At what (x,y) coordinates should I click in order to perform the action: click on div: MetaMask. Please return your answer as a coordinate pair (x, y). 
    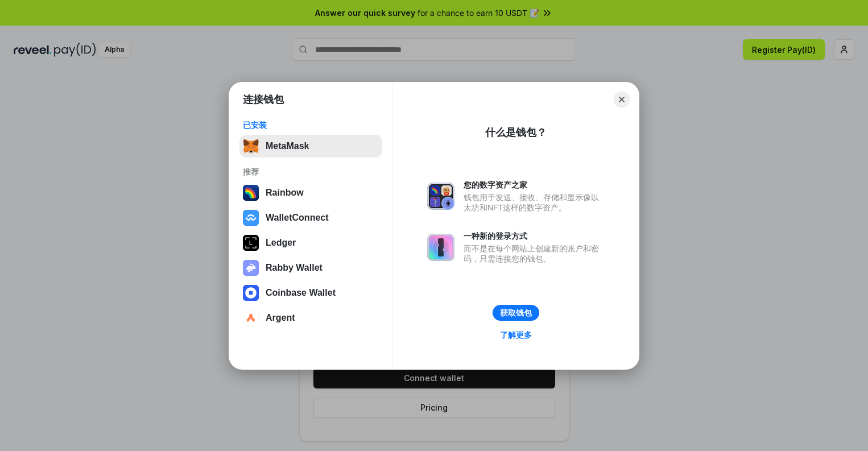
    Looking at the image, I should click on (287, 146).